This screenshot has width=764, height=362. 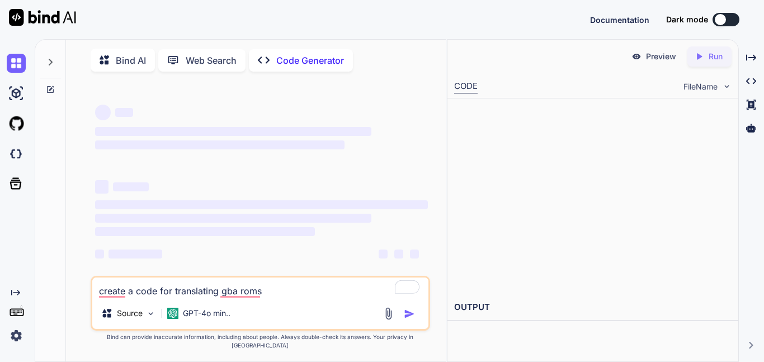 What do you see at coordinates (662, 57) in the screenshot?
I see `p: Preview` at bounding box center [662, 57].